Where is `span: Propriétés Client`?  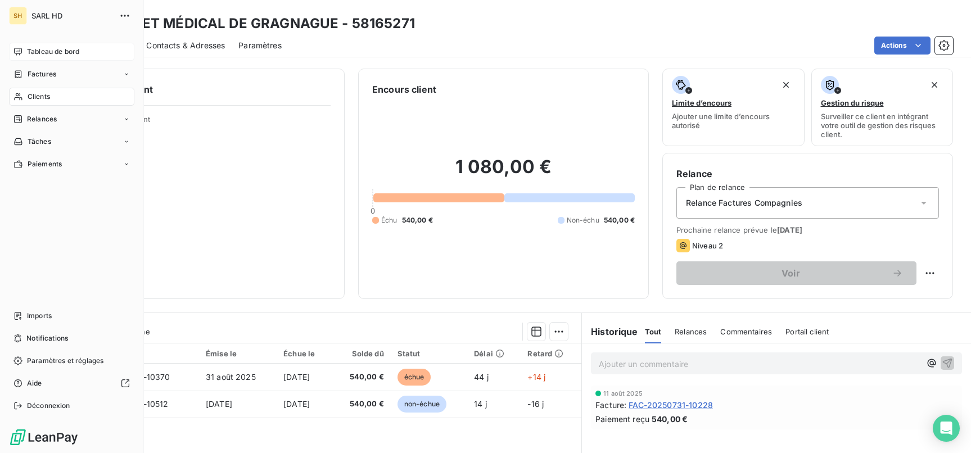 span: Propriétés Client is located at coordinates (210, 123).